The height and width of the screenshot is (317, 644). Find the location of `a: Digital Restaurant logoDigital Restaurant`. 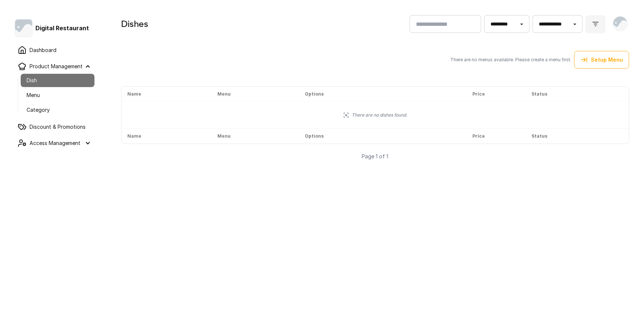

a: Digital Restaurant logoDigital Restaurant is located at coordinates (53, 28).